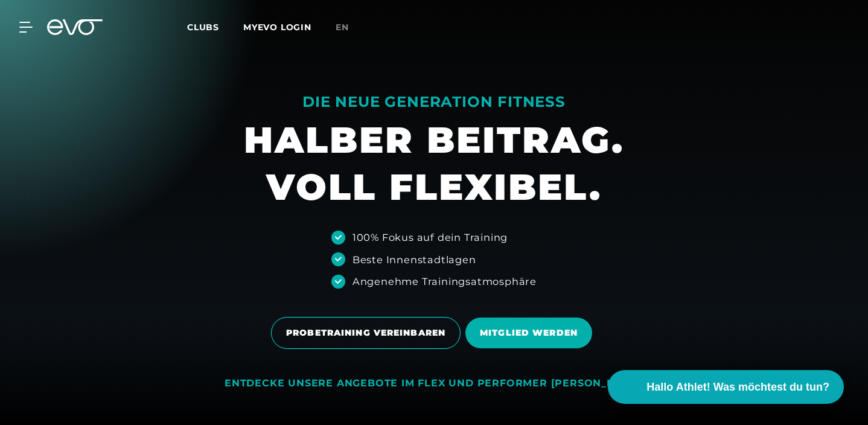 The height and width of the screenshot is (425, 868). Describe the element at coordinates (434, 102) in the screenshot. I see `div: DIE NEUE GENERATION FITNESS` at that location.